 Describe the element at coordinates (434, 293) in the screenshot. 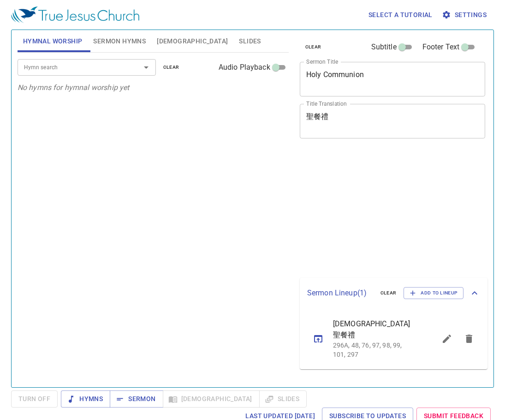

I see `span: Add to Lineup` at that location.